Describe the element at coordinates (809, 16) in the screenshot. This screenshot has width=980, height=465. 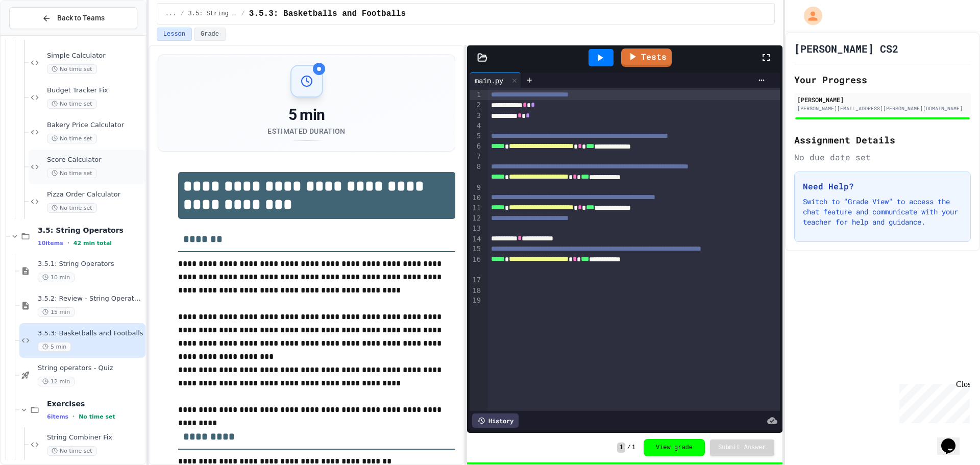
I see `div: My Account` at that location.